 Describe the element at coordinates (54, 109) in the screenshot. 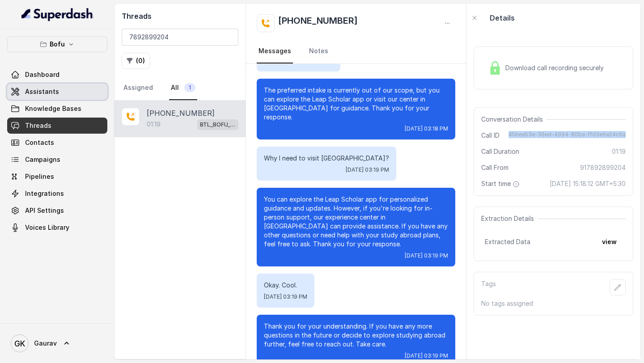

I see `span: Knowledge Bases` at that location.